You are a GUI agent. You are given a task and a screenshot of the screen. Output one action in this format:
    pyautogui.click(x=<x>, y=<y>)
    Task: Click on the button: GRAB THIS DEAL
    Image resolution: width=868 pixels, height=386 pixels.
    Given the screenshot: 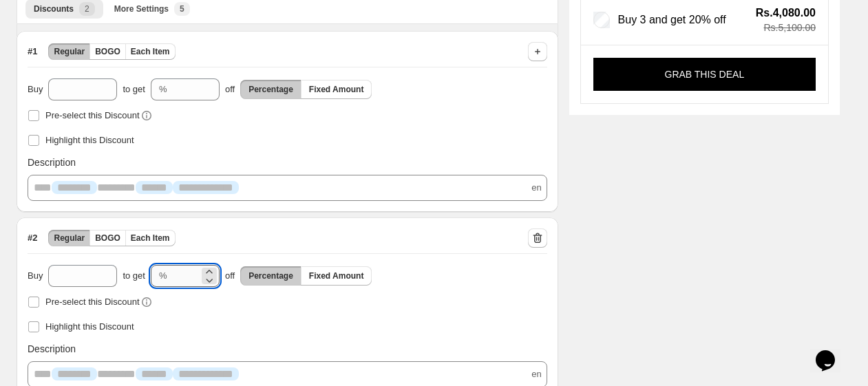 What is the action you would take?
    pyautogui.click(x=704, y=75)
    